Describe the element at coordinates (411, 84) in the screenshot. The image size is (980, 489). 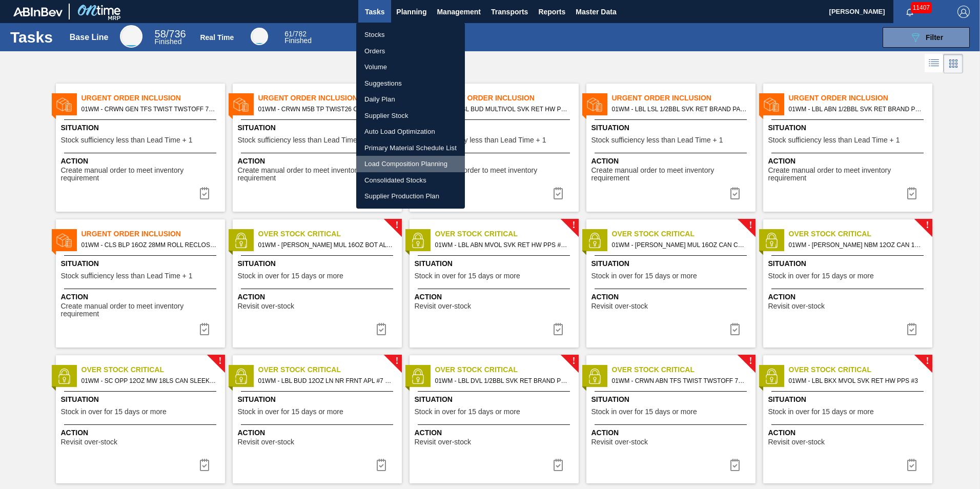
I see `li: Suggestions` at that location.